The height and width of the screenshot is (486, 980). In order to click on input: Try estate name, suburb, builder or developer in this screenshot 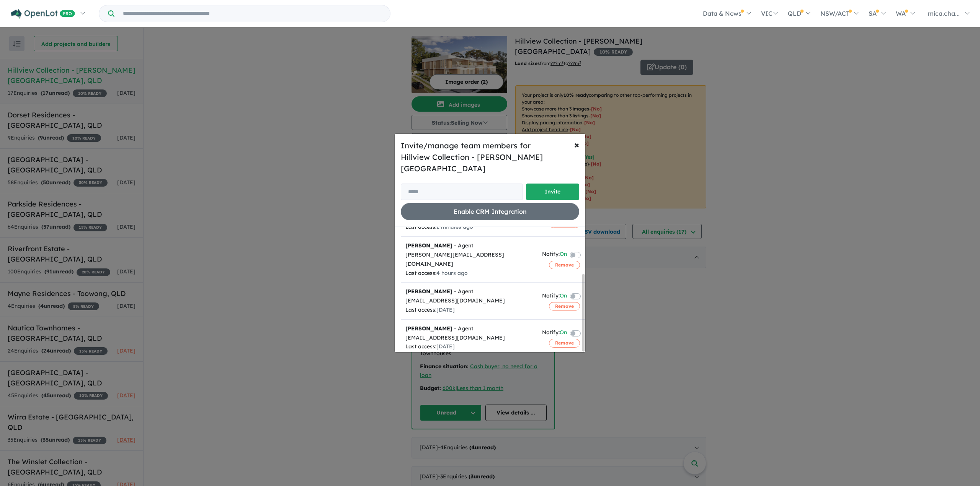, I will do `click(252, 14)`.